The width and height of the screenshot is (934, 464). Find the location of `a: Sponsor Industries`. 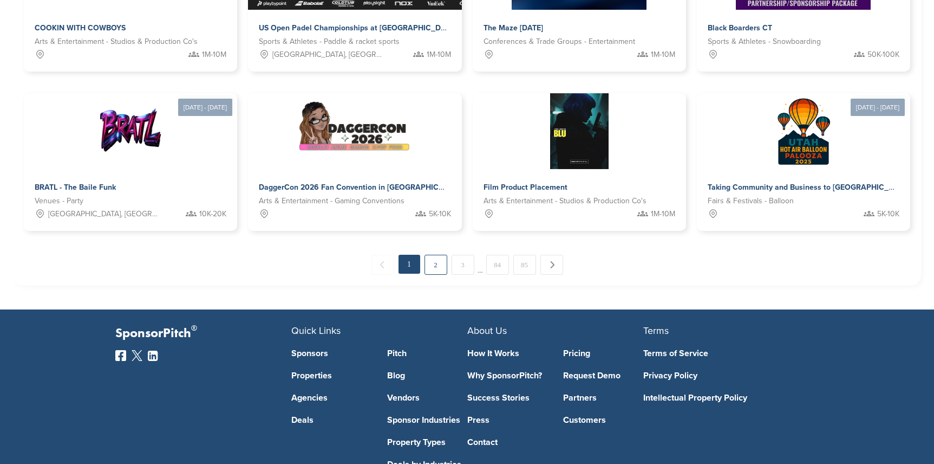

a: Sponsor Industries is located at coordinates (427, 420).